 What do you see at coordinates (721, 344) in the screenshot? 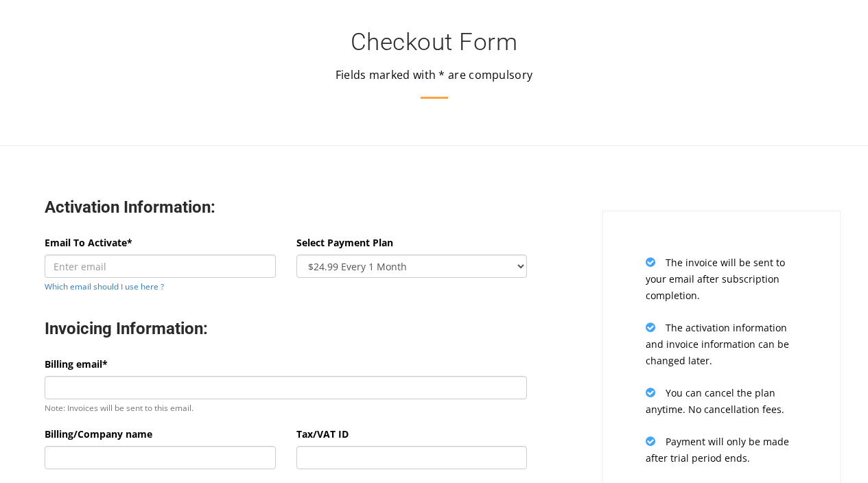
I see `p: The activation information and invoice information can be changed later.` at bounding box center [721, 344].